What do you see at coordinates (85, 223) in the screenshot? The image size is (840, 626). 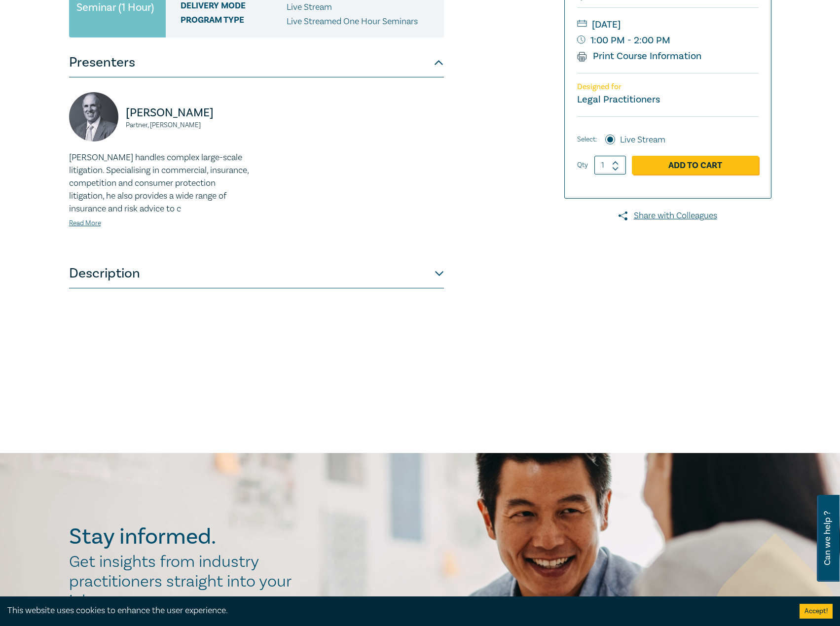 I see `a: Read More` at bounding box center [85, 223].